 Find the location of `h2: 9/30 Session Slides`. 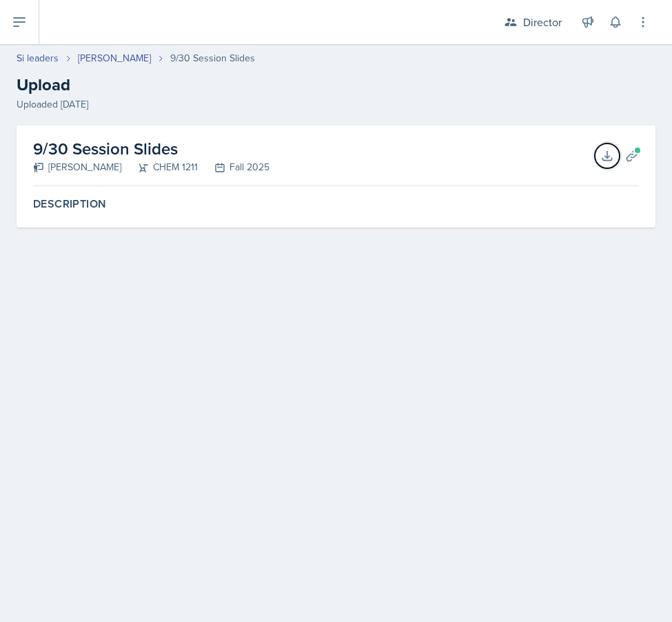

h2: 9/30 Session Slides is located at coordinates (151, 149).